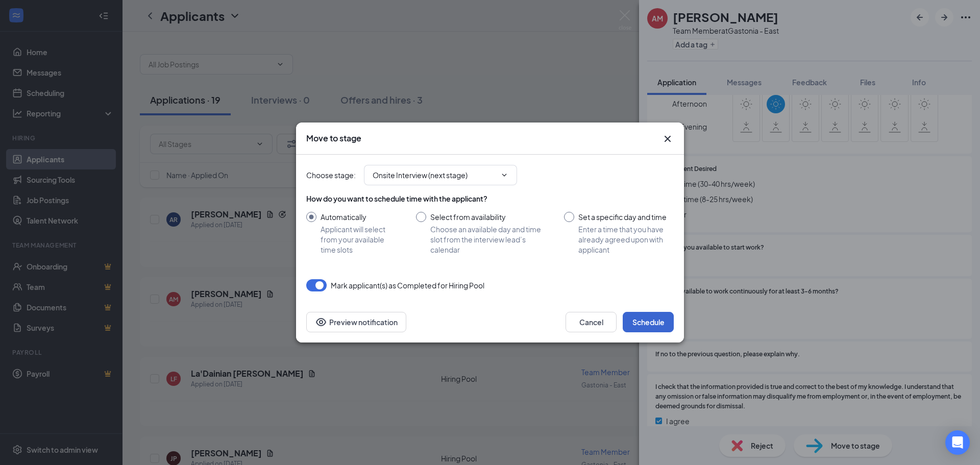  Describe the element at coordinates (591, 322) in the screenshot. I see `button: Cancel` at that location.